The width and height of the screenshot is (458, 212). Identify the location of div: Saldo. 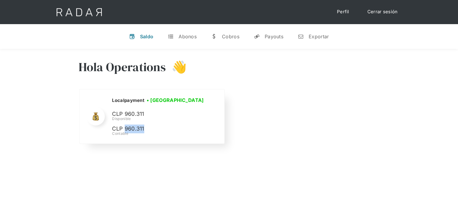
(147, 36).